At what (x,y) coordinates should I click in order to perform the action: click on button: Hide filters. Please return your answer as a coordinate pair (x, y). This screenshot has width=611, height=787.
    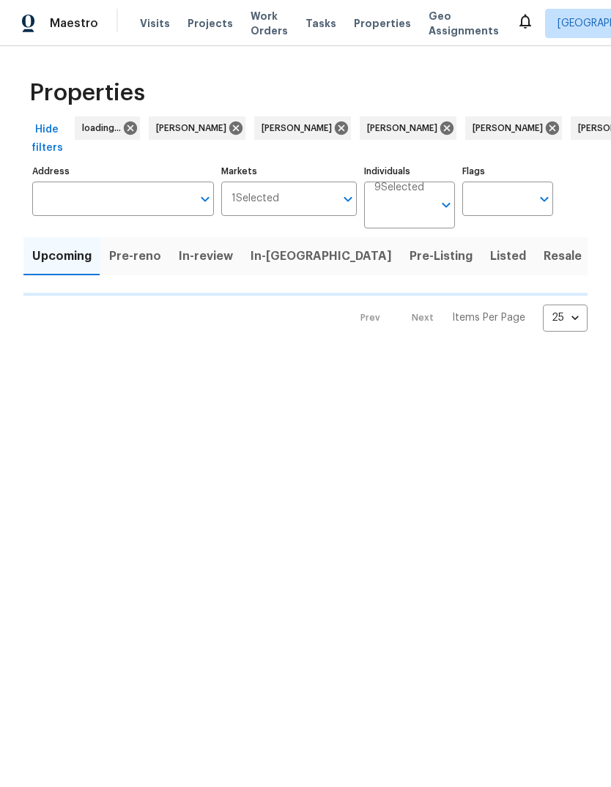
    Looking at the image, I should click on (47, 138).